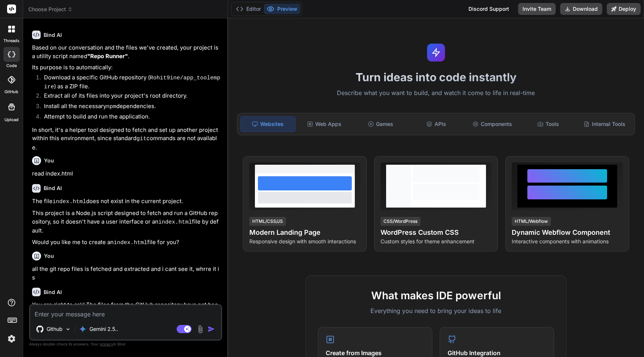  I want to click on img: Pick Models, so click(68, 329).